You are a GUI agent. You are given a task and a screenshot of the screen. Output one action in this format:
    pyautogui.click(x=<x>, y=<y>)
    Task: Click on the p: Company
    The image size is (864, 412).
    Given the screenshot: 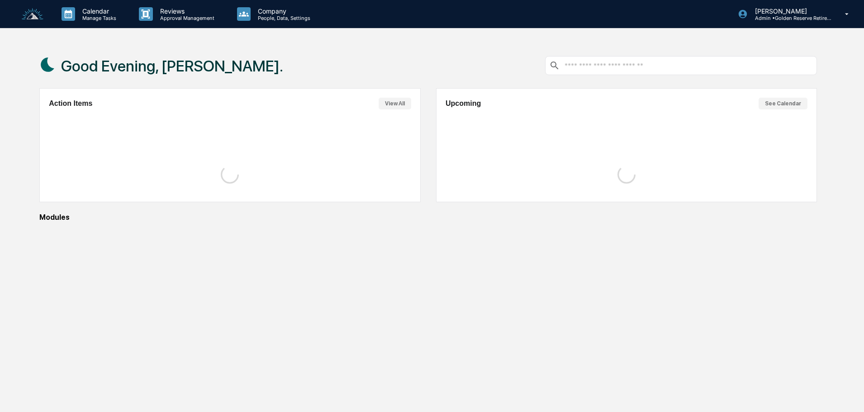 What is the action you would take?
    pyautogui.click(x=283, y=11)
    